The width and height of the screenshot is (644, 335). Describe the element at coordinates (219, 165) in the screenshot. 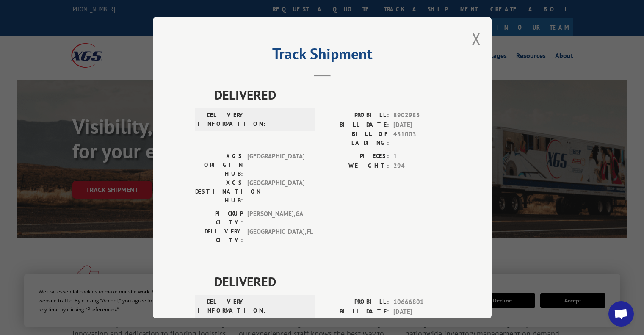

I see `label: XGS ORIGIN HUB:` at that location.